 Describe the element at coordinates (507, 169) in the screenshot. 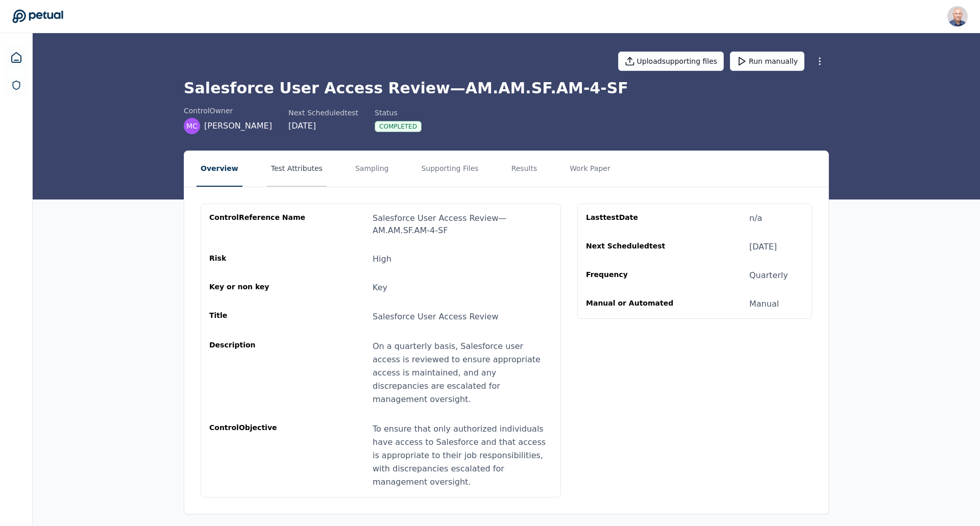

I see `nav: Tabs` at that location.